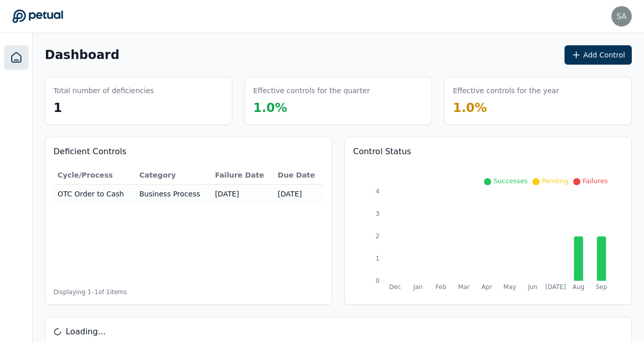 This screenshot has width=644, height=343. What do you see at coordinates (57, 108) in the screenshot?
I see `span: 1` at bounding box center [57, 108].